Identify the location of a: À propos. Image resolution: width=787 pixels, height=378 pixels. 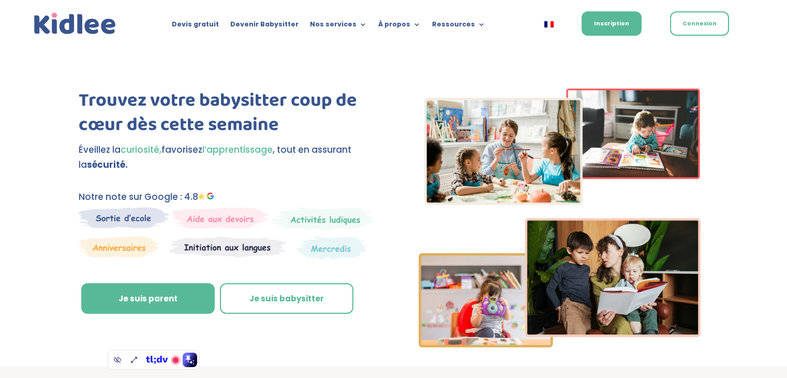
(399, 26).